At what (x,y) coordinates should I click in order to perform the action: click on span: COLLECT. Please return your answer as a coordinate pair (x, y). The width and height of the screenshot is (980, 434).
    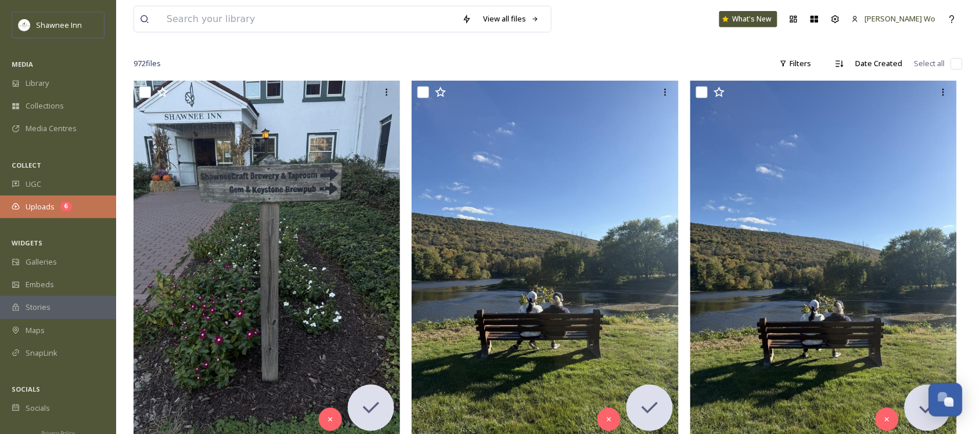
    Looking at the image, I should click on (26, 165).